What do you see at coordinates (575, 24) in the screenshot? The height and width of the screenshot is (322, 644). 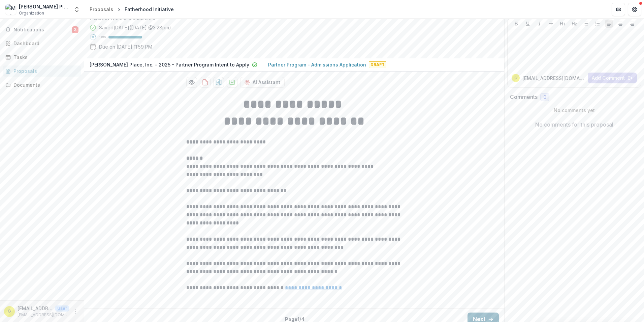 I see `button: Heading 2` at bounding box center [575, 24].